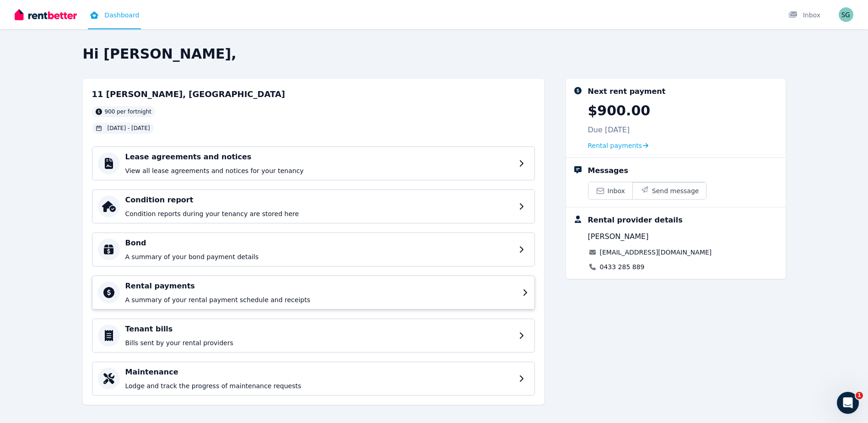 The image size is (868, 423). Describe the element at coordinates (319, 329) in the screenshot. I see `h4: Tenant bills` at that location.